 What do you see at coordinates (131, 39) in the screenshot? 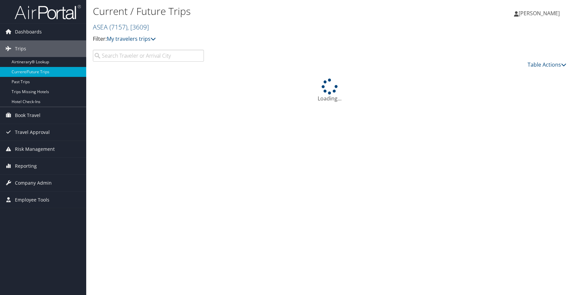
I see `a: My travelers trips` at bounding box center [131, 39].